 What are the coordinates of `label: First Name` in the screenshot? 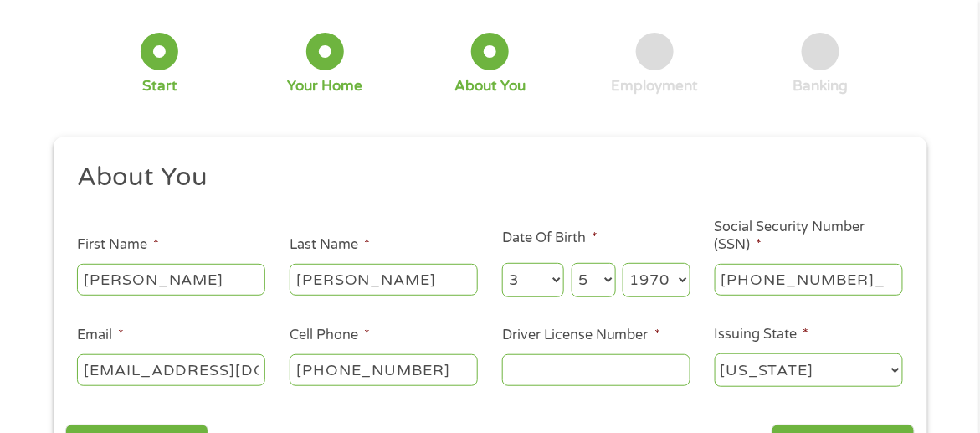 It's located at (118, 244).